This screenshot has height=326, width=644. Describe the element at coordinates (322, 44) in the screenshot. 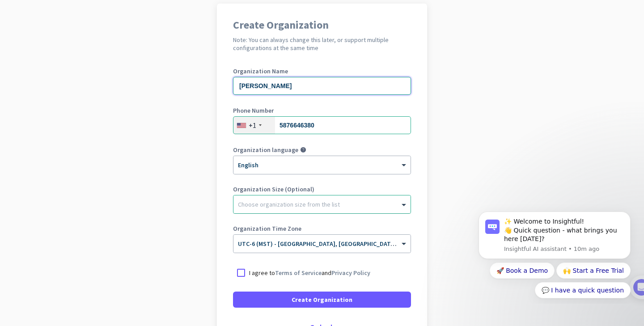

I see `h2: Note: You can always change this later, or support multiple configurations at the same time` at that location.